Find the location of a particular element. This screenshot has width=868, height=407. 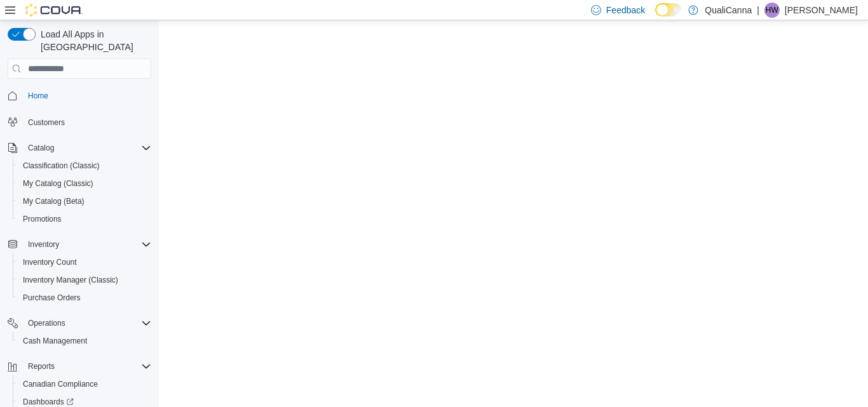

span: Dashboards is located at coordinates (48, 402).